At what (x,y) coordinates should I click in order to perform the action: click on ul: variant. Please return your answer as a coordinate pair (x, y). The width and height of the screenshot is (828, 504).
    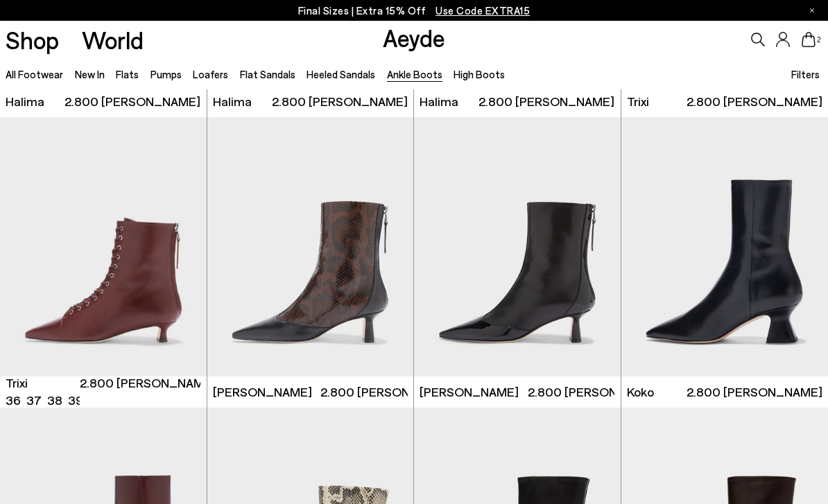
    Looking at the image, I should click on (42, 400).